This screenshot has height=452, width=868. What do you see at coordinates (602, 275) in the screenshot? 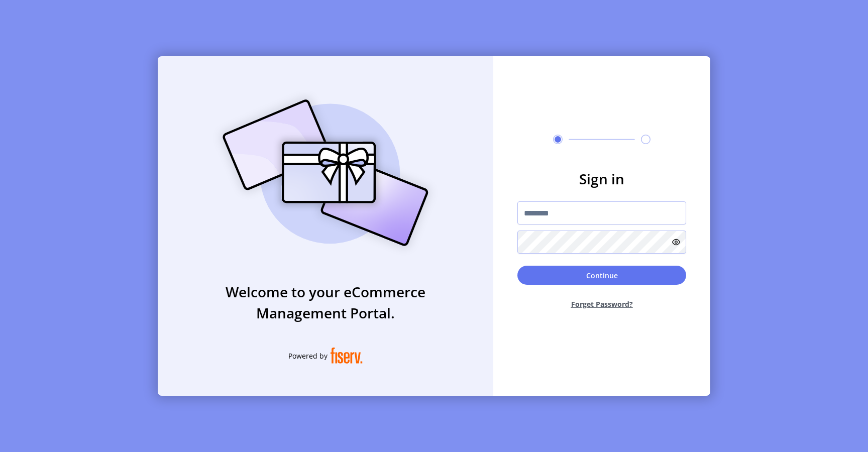
I see `button: Continue` at bounding box center [602, 275].